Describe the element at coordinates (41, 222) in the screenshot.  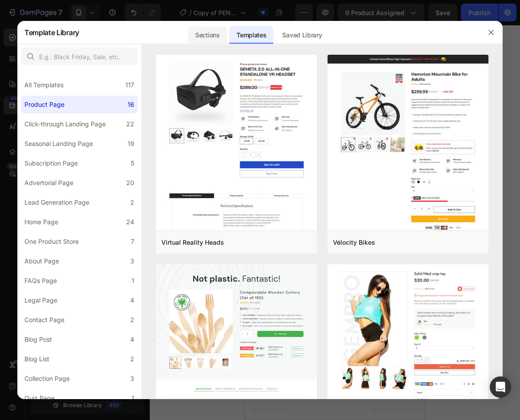
I see `div: Home Page` at that location.